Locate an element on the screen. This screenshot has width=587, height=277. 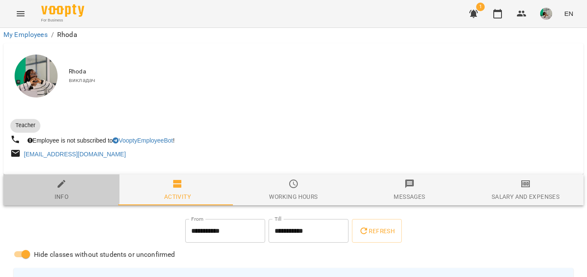
span: викладач is located at coordinates (323, 80).